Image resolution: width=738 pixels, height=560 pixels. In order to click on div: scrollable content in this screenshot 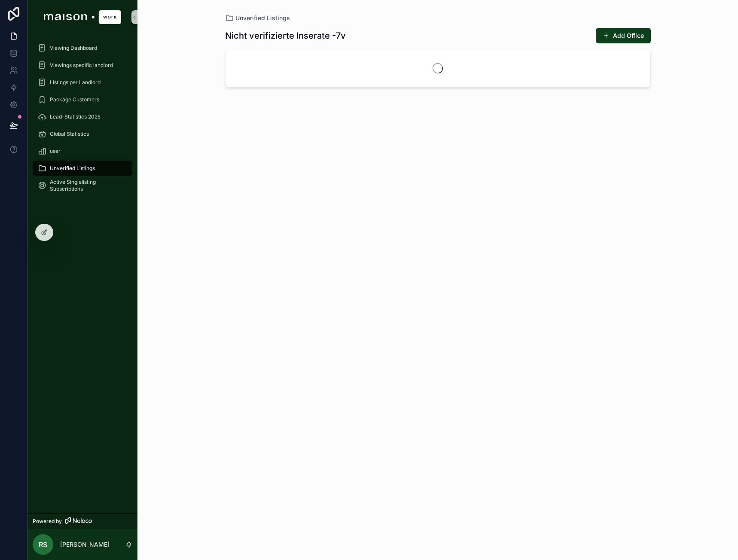, I will do `click(82, 119)`.